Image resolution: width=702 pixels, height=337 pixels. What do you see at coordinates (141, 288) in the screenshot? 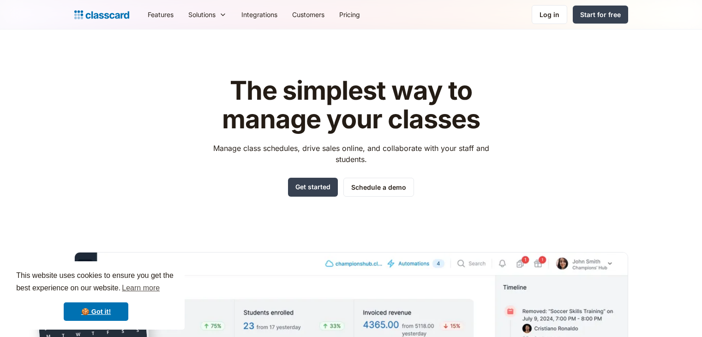
I see `a: learn more about cookies` at bounding box center [141, 288].